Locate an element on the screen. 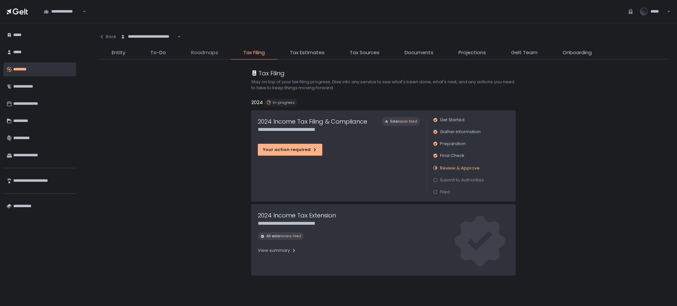 Image resolution: width=677 pixels, height=306 pixels. h2: 2024 is located at coordinates (257, 103).